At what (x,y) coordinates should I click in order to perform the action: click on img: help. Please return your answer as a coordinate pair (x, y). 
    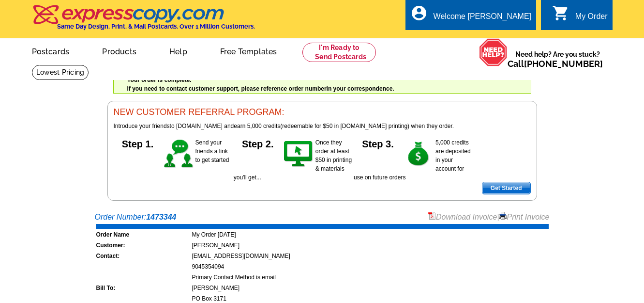
    Looking at the image, I should click on (493, 52).